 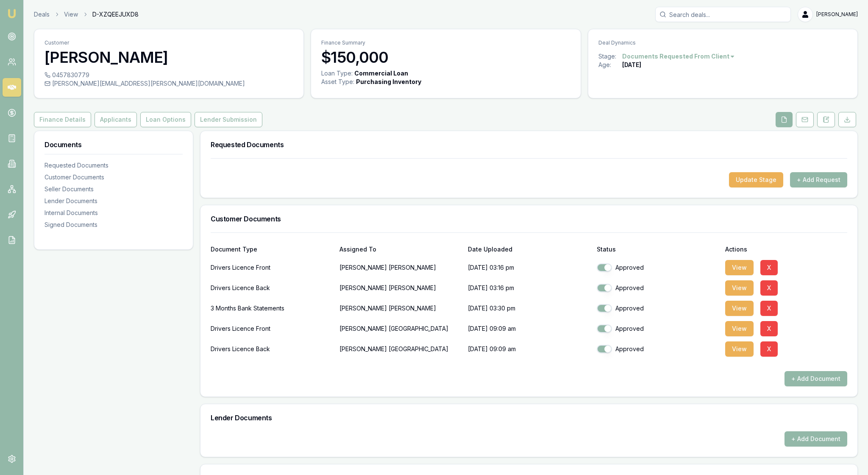 What do you see at coordinates (723, 14) in the screenshot?
I see `input: Search deals` at bounding box center [723, 14].